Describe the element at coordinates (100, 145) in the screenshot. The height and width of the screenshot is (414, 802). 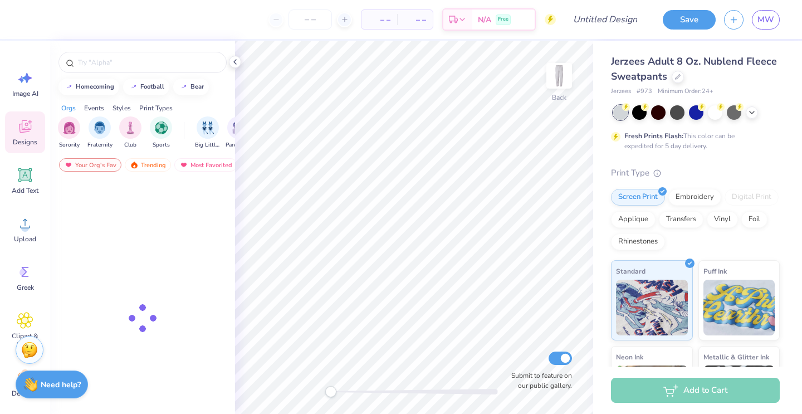
I see `span: Fraternity` at that location.